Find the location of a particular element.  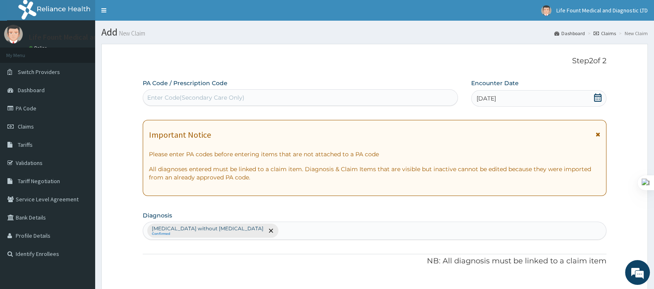

p: NB: All diagnosis must be linked to a claim item is located at coordinates (374, 261).